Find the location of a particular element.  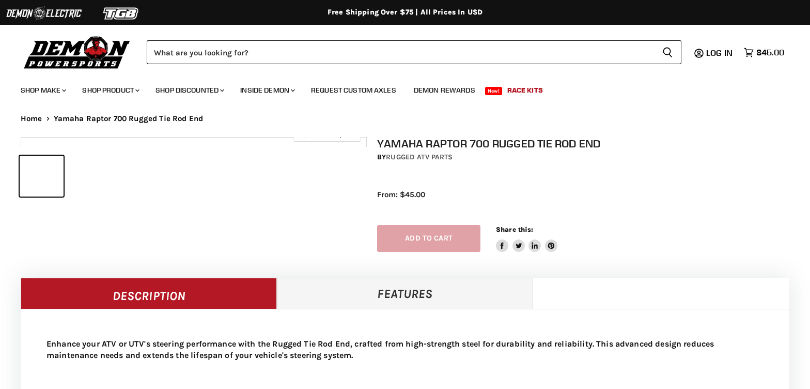

span: From: $45.00 is located at coordinates (401, 194).